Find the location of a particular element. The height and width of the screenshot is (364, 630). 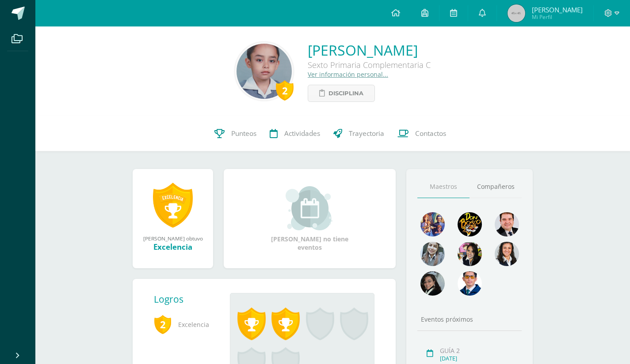

a: Ver información personal... is located at coordinates (347, 74).